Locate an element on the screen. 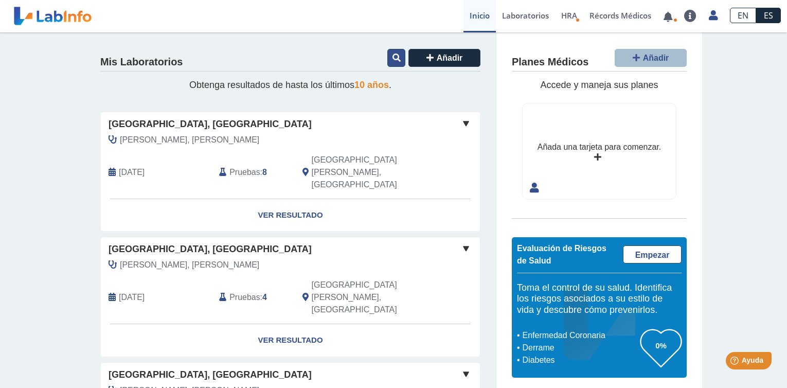 The height and width of the screenshot is (388, 787). span: Empezar is located at coordinates (652, 254).